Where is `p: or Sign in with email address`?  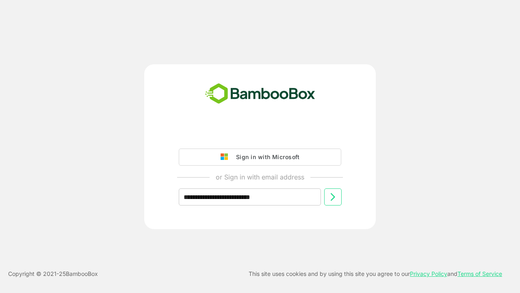 p: or Sign in with email address is located at coordinates (260, 177).